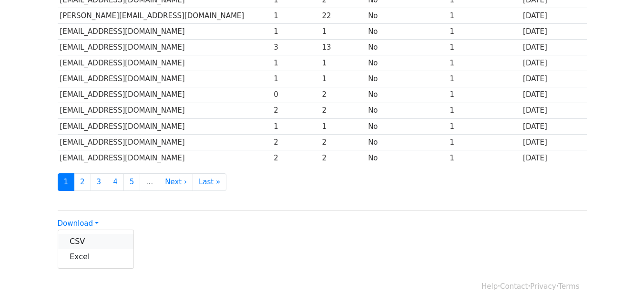 The image size is (644, 306). I want to click on a: Terms, so click(569, 287).